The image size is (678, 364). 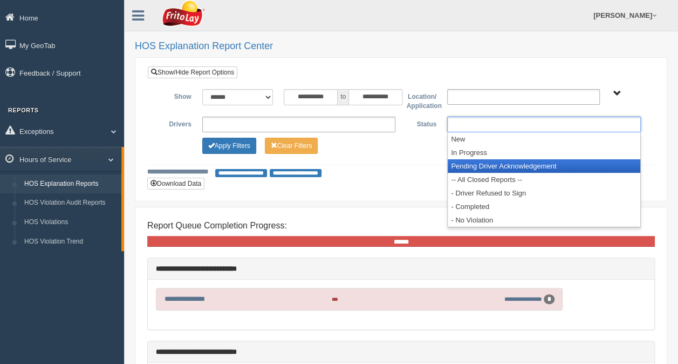 What do you see at coordinates (544, 166) in the screenshot?
I see `li: Pending Driver Acknowledgement` at bounding box center [544, 166].